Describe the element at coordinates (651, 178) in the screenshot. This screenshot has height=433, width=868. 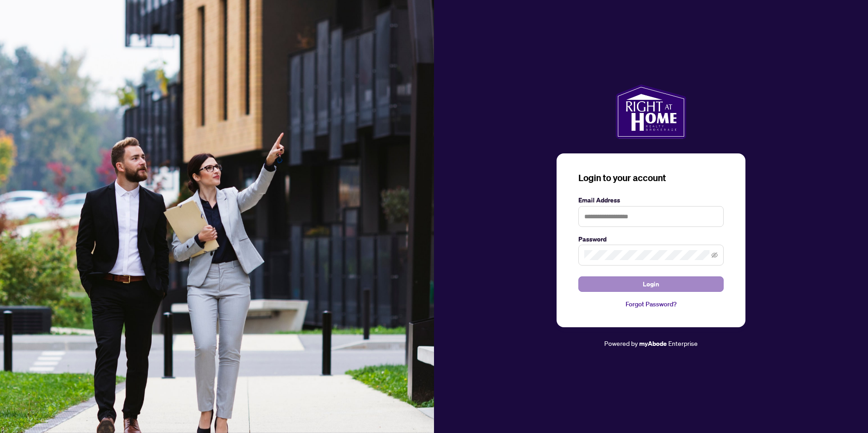
I see `h3: Login to your account` at that location.